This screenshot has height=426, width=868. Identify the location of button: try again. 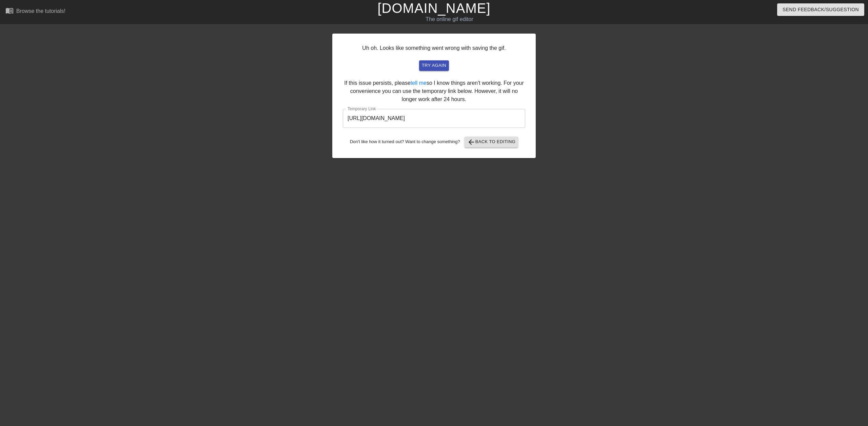
(434, 66).